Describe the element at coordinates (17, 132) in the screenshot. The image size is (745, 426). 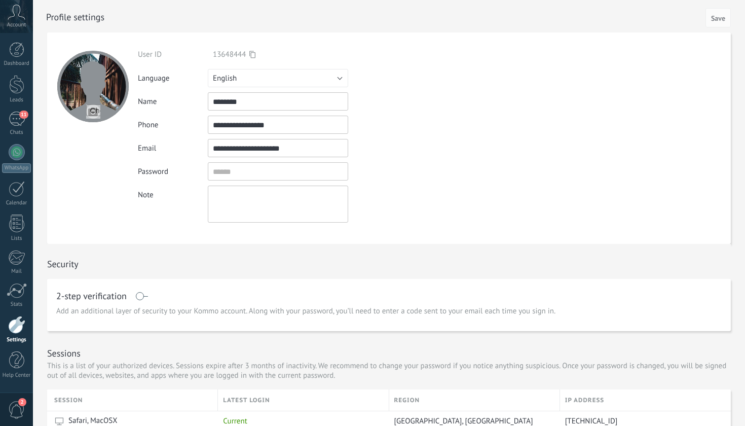
I see `div: Chats` at that location.